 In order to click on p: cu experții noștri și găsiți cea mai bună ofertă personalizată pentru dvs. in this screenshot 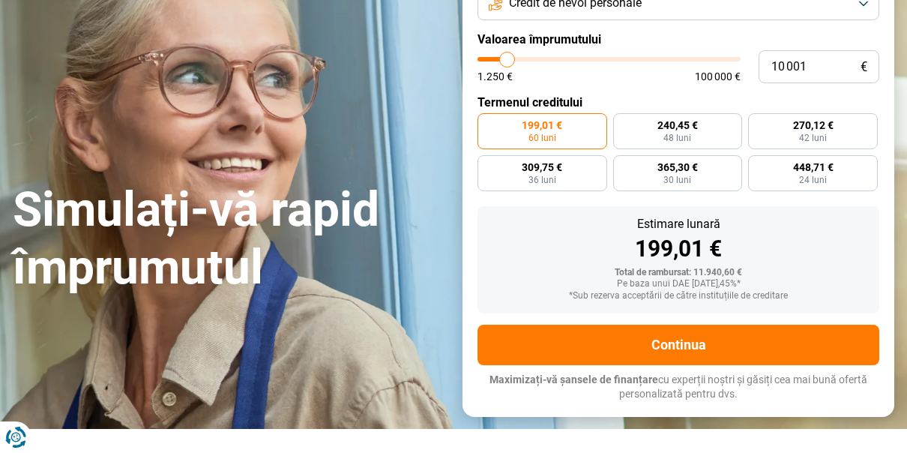, I will do `click(678, 387)`.